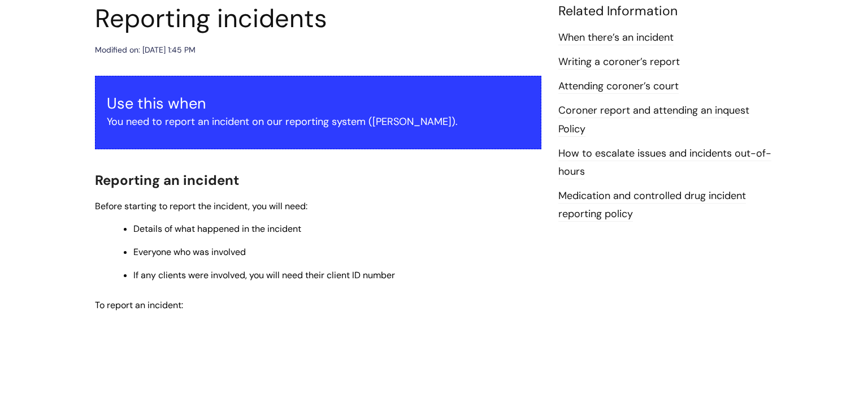 The height and width of the screenshot is (393, 868). I want to click on span: To report an incident:, so click(139, 305).